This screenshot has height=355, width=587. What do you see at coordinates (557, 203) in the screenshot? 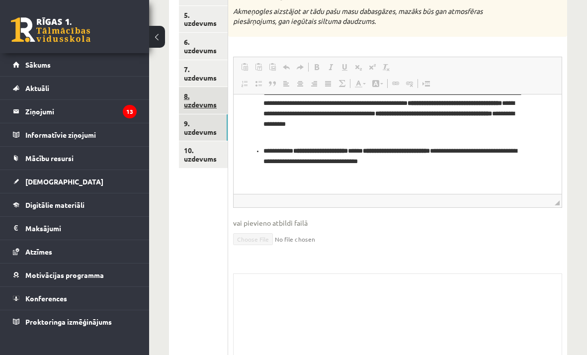
I see `span: Перетащите для изменения размера` at bounding box center [557, 203].